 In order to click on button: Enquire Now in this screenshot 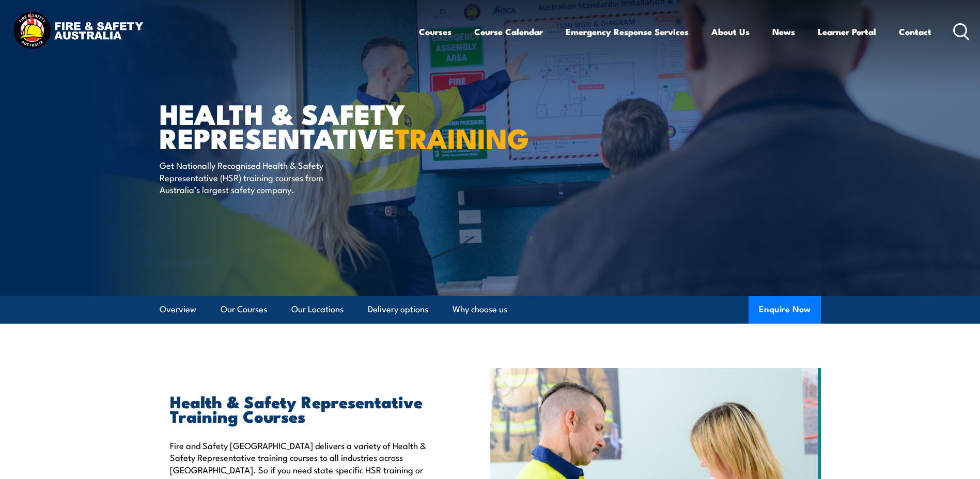, I will do `click(785, 310)`.